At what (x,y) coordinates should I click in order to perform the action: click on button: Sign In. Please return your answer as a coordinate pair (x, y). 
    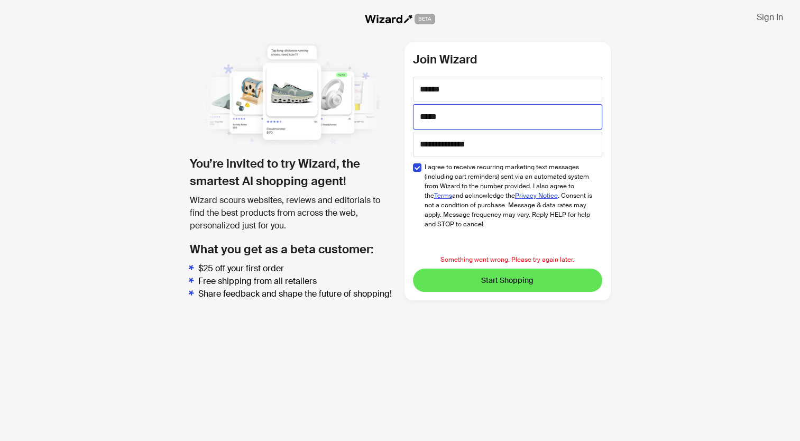
    Looking at the image, I should click on (769, 17).